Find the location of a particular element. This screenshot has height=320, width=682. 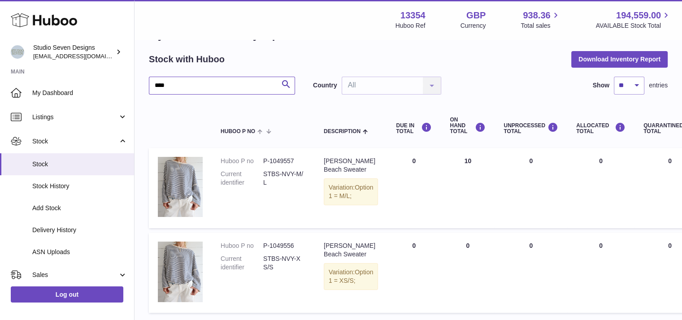

span: 938.36 is located at coordinates (536, 15).